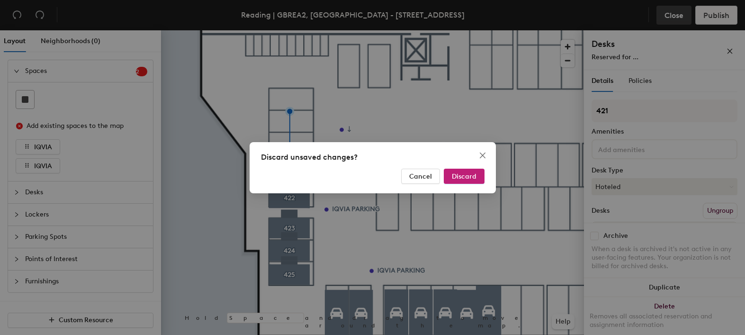  Describe the element at coordinates (464, 176) in the screenshot. I see `button: Discard` at that location.